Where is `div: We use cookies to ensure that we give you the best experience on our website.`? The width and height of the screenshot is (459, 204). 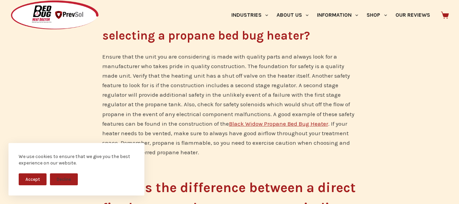 div: We use cookies to ensure that we give you the best experience on our website. is located at coordinates (77, 159).